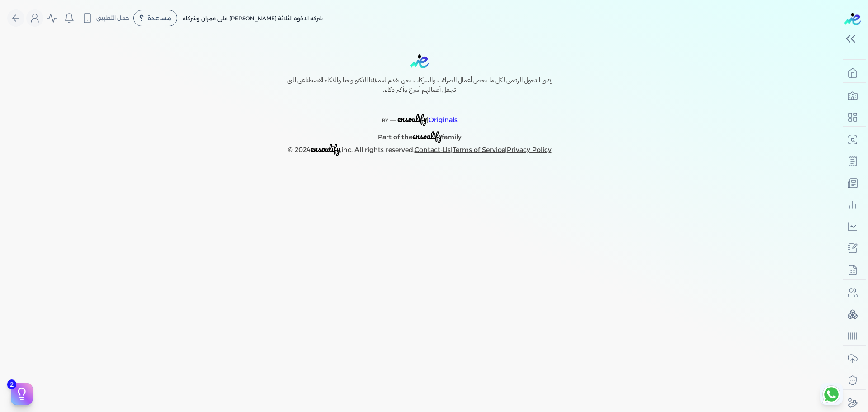 Image resolution: width=868 pixels, height=412 pixels. What do you see at coordinates (420, 135) in the screenshot?
I see `p: Part of the family` at bounding box center [420, 135].